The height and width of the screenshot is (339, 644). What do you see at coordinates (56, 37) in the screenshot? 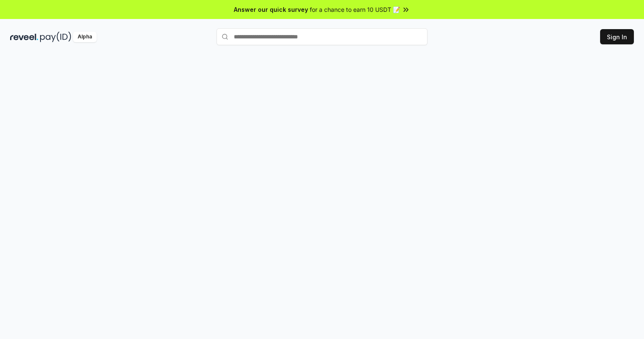
I see `img: pay_id` at bounding box center [56, 37].